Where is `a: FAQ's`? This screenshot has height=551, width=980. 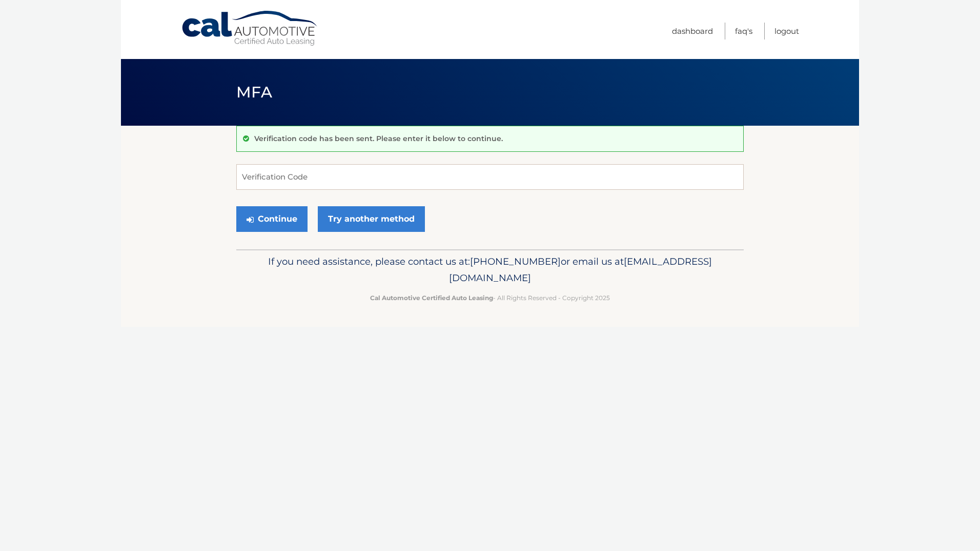 a: FAQ's is located at coordinates (743, 31).